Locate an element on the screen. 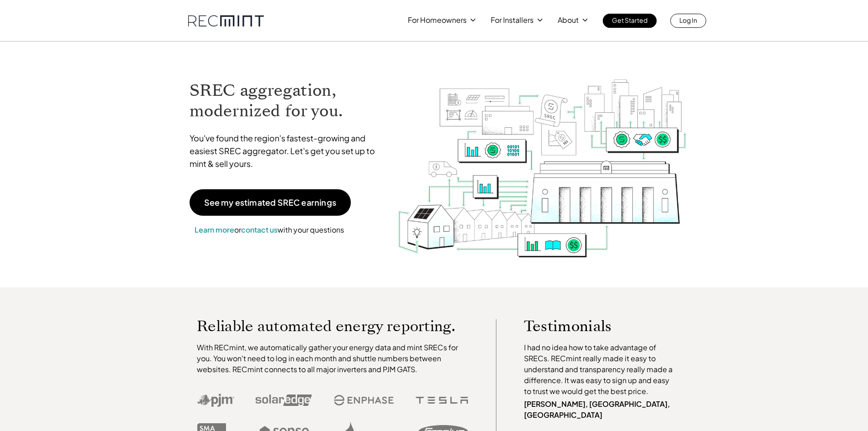 Image resolution: width=868 pixels, height=431 pixels. span: Learn more is located at coordinates (214, 229).